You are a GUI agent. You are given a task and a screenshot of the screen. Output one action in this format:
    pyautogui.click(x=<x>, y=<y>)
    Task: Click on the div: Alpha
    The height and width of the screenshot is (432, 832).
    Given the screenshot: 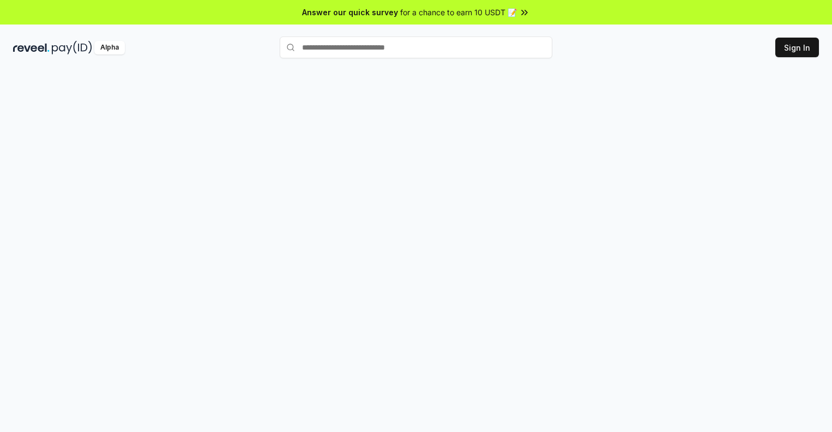 What is the action you would take?
    pyautogui.click(x=110, y=47)
    